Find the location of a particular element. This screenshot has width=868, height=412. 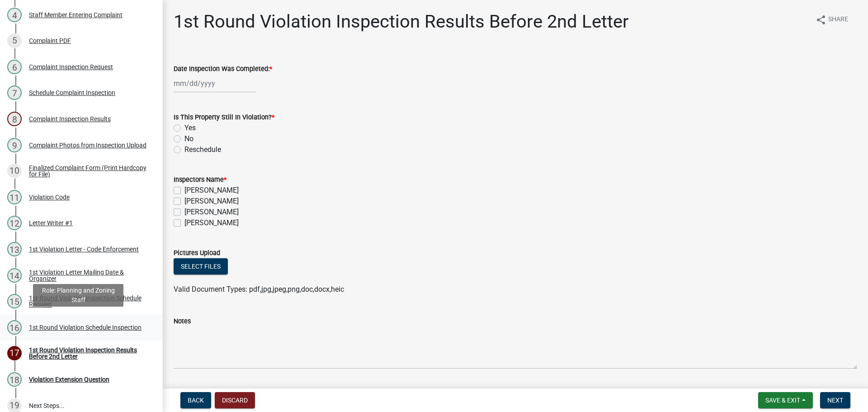

div: Staff Member Entering Complaint is located at coordinates (76, 15).